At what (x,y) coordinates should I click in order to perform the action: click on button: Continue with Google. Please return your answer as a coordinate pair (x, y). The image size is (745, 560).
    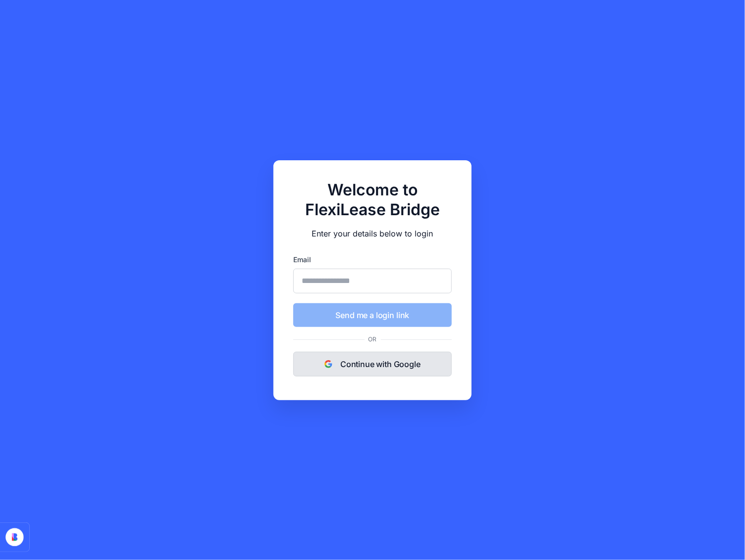
    Looking at the image, I should click on (372, 364).